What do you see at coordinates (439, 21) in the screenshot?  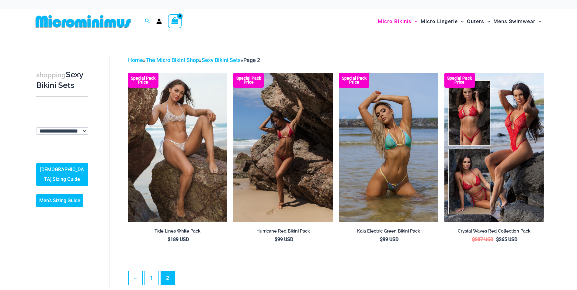 I see `span: Micro Lingerie` at bounding box center [439, 21].